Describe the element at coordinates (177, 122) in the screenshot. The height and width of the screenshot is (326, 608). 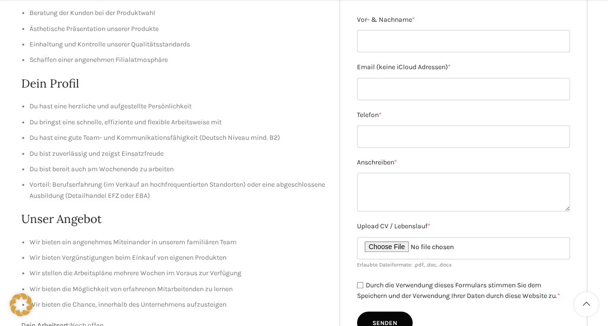
I see `li: Du bringst eine schnelle, effiziente und flexible Arbeitsweise mit` at that location.